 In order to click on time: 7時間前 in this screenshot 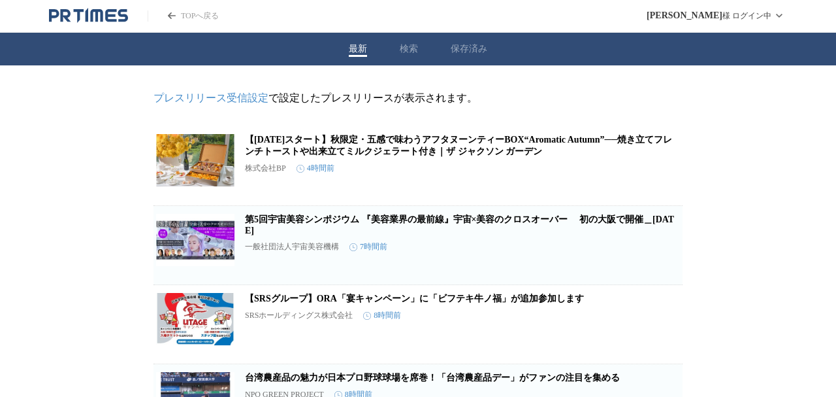, I will do `click(369, 246)`.